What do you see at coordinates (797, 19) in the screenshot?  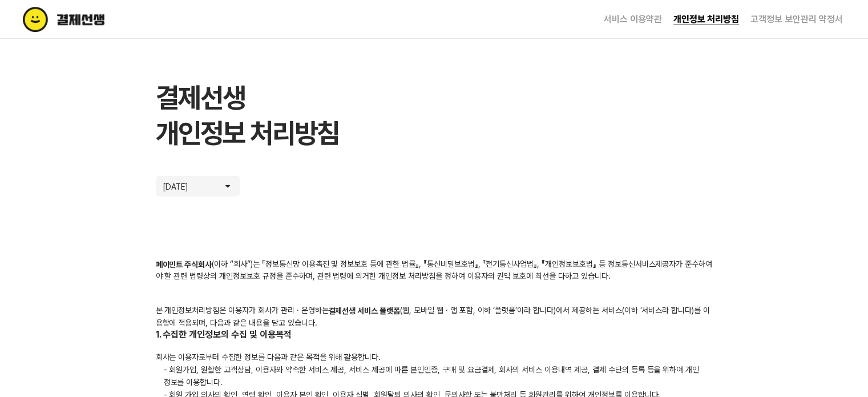 I see `a: 고객정보 보안관리 약정서` at bounding box center [797, 19].